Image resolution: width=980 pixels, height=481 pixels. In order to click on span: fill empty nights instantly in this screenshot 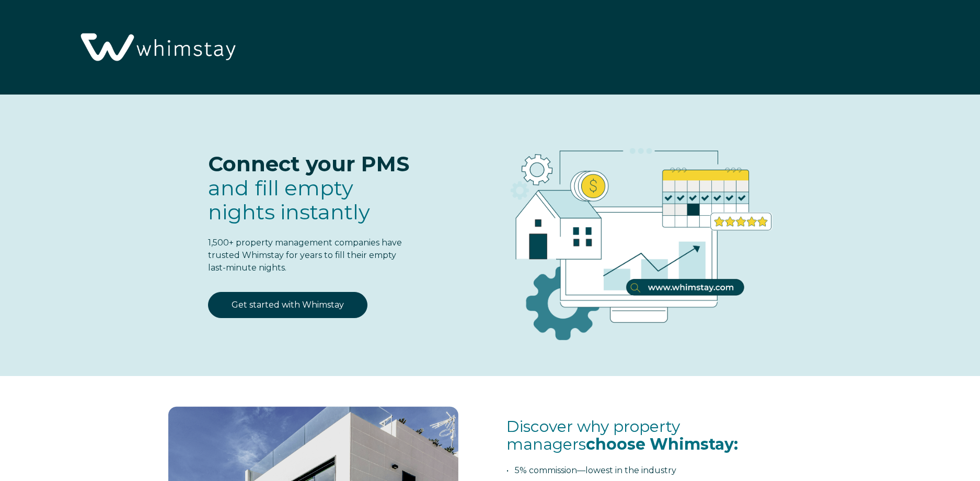, I will do `click(289, 200)`.